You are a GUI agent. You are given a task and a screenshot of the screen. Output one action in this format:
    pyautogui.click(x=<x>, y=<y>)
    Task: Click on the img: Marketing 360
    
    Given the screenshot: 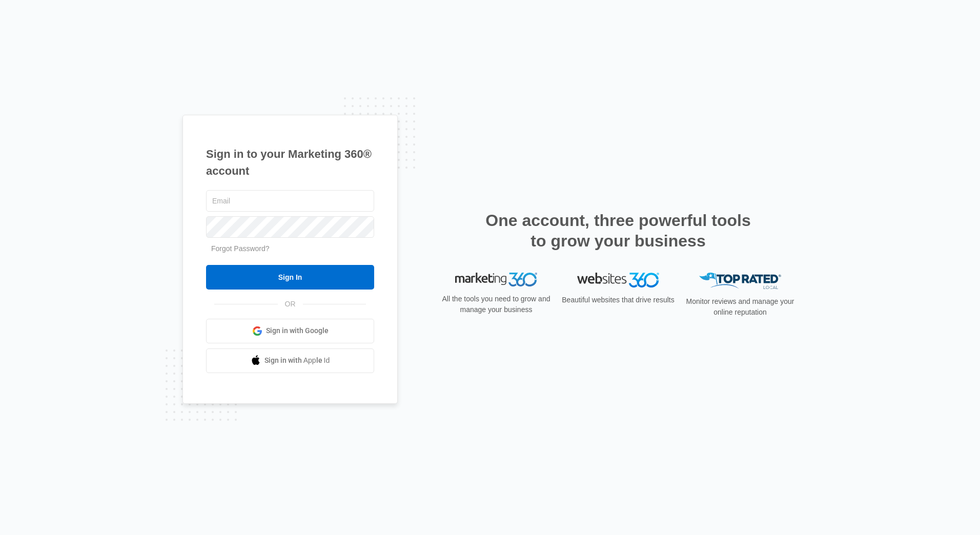 What is the action you would take?
    pyautogui.click(x=496, y=280)
    